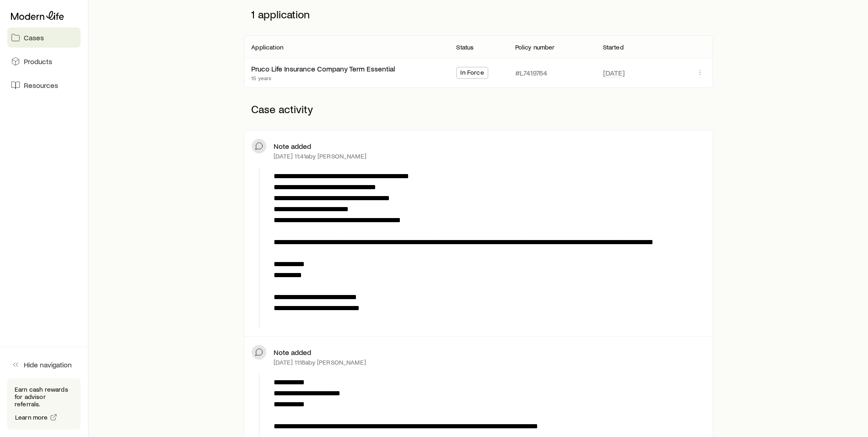 The width and height of the screenshot is (868, 437). Describe the element at coordinates (44, 364) in the screenshot. I see `button: Hide navigation` at that location.